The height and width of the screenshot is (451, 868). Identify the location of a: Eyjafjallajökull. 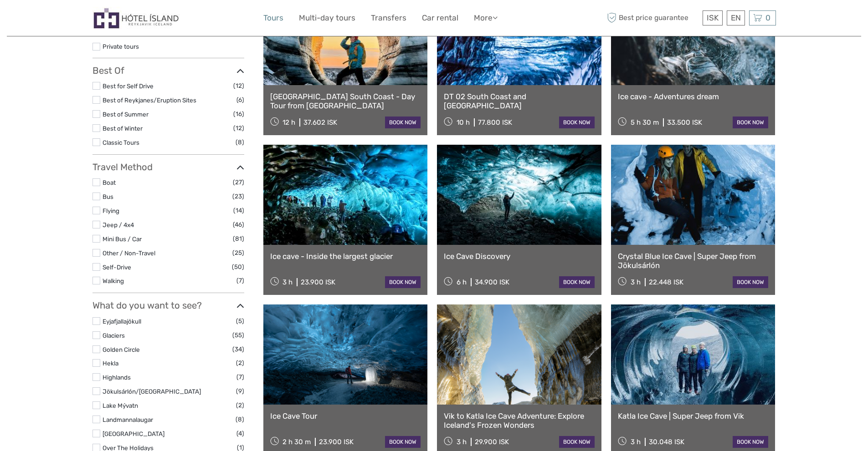
(121, 322).